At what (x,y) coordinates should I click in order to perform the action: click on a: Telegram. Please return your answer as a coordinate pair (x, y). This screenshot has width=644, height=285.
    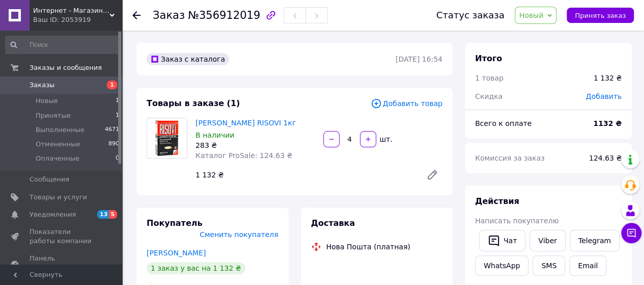
    Looking at the image, I should click on (595, 241).